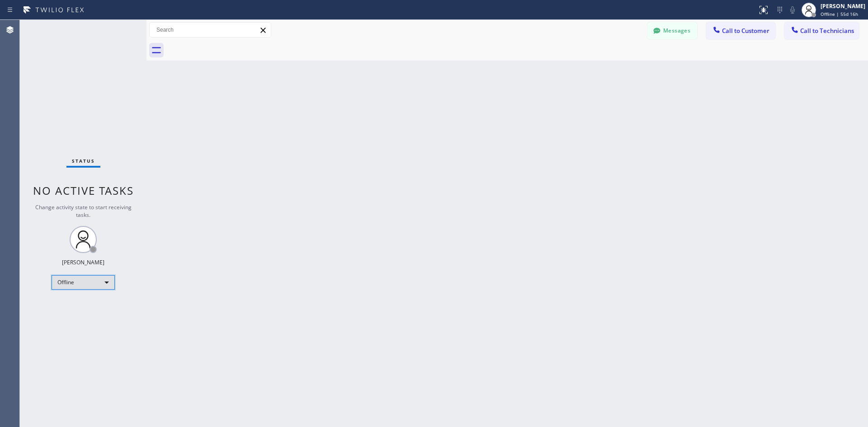 Image resolution: width=868 pixels, height=427 pixels. I want to click on span: Call to Customer, so click(745, 31).